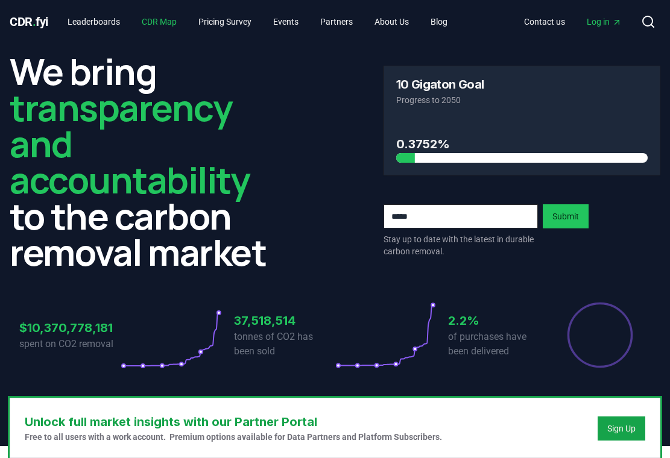  What do you see at coordinates (499, 344) in the screenshot?
I see `p: of purchases have been delivered` at bounding box center [499, 344].